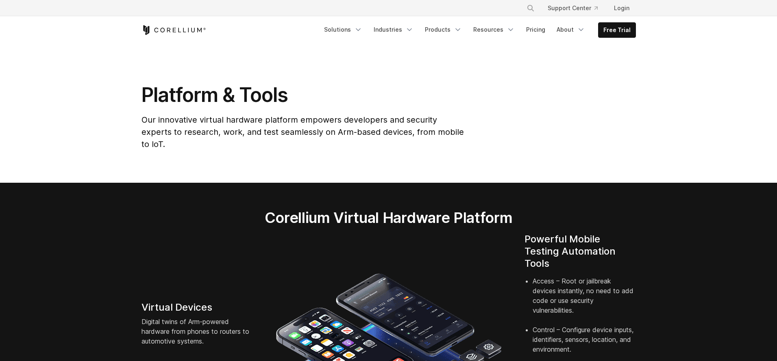 The width and height of the screenshot is (777, 361). What do you see at coordinates (494, 30) in the screenshot?
I see `a: Resources` at bounding box center [494, 30].